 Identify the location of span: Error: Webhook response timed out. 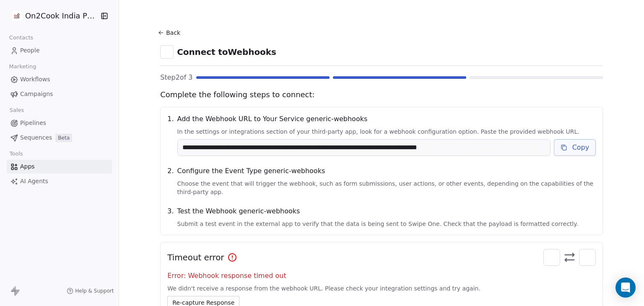
(381, 276).